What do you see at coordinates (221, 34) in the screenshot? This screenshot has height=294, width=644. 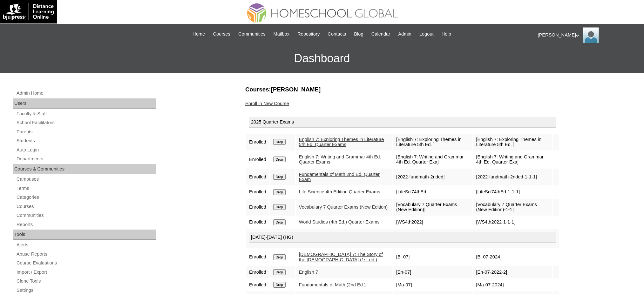 I see `span: Courses` at bounding box center [221, 34].